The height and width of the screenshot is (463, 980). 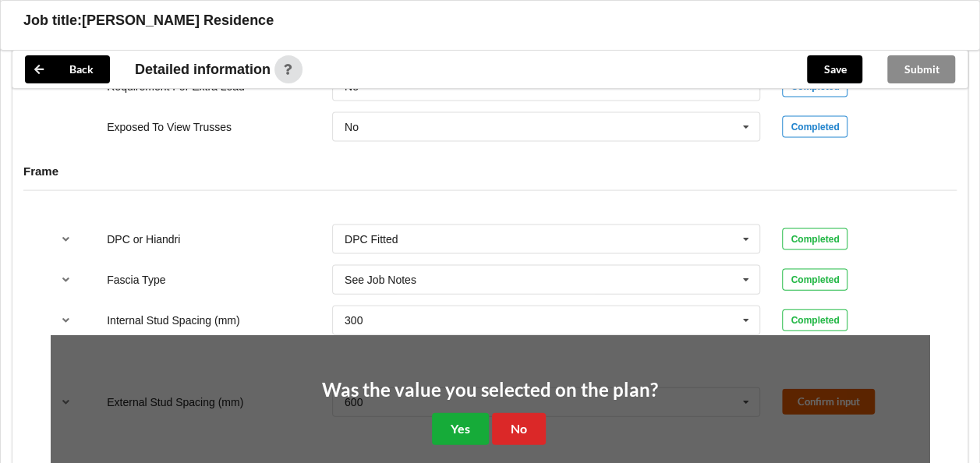 I want to click on label: Exposed To View Trusses, so click(x=169, y=127).